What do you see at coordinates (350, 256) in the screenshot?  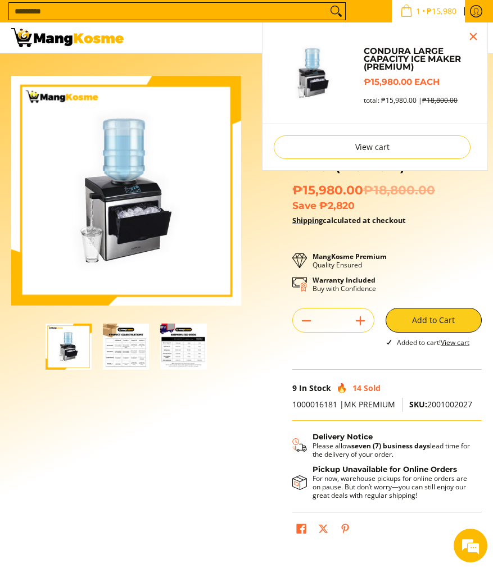 I see `strong: MangKosme Premium` at bounding box center [350, 256].